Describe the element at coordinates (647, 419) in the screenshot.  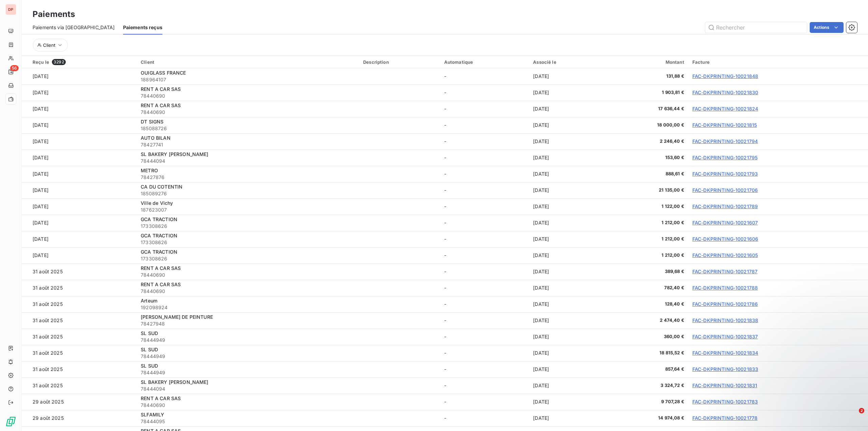
I see `span: 14 974,08 €` at that location.